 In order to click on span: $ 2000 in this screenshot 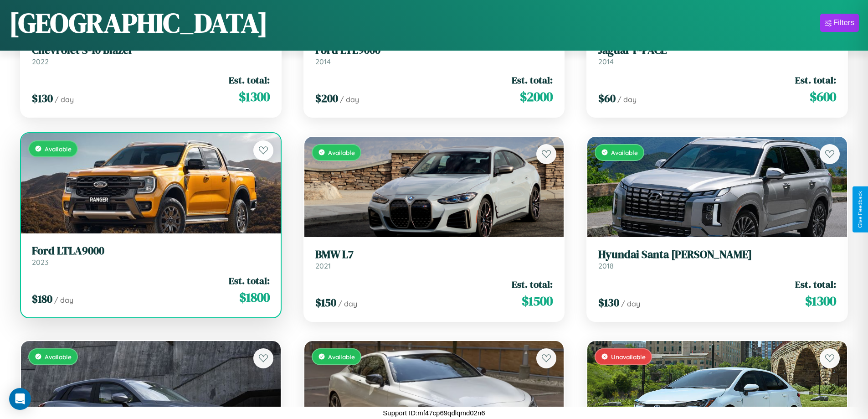, I will do `click(537, 97)`.